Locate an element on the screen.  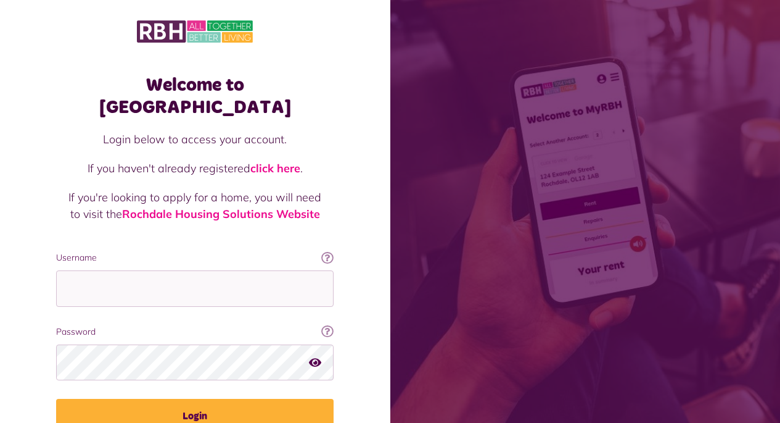
label: Password is located at coordinates (195, 331).